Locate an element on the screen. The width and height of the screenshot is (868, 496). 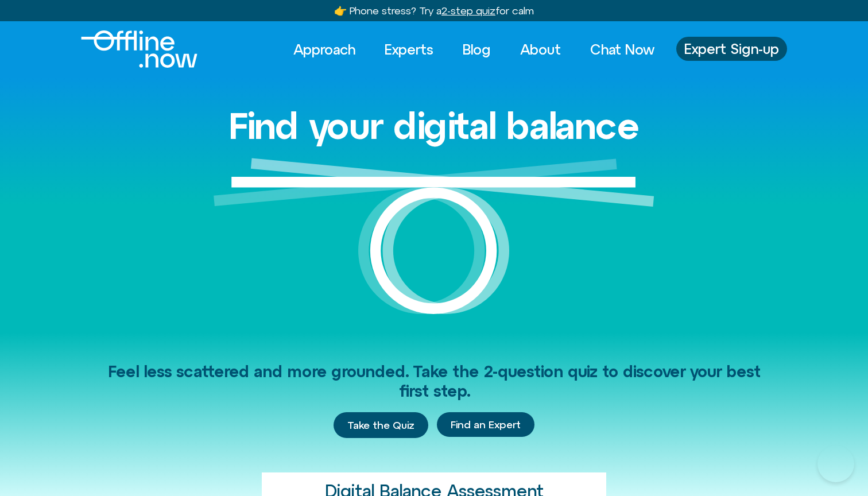
img: offline.now is located at coordinates (139, 49).